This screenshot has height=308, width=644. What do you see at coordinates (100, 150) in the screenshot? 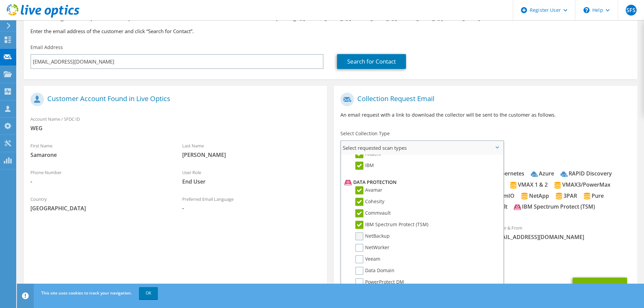
I see `div: First Name` at bounding box center [100, 150].